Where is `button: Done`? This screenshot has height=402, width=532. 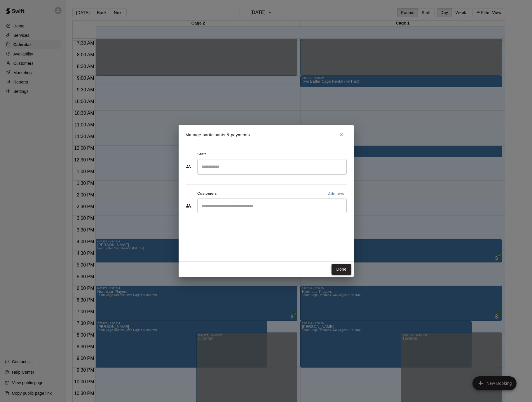
button: Done is located at coordinates (341, 269).